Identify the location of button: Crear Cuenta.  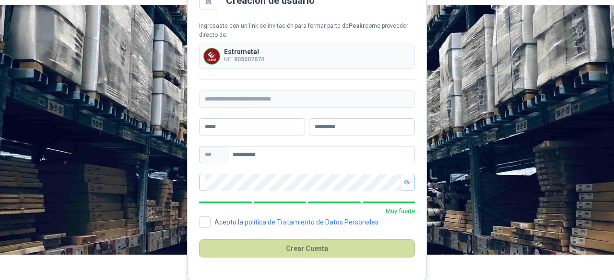
(307, 249).